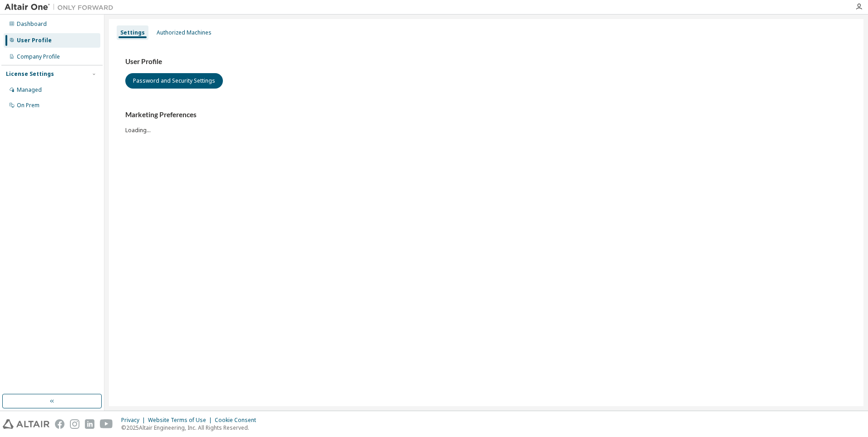 The image size is (868, 437). Describe the element at coordinates (191, 428) in the screenshot. I see `p: © 2025 Altair Engineering, Inc. All Rights Reserved.` at that location.